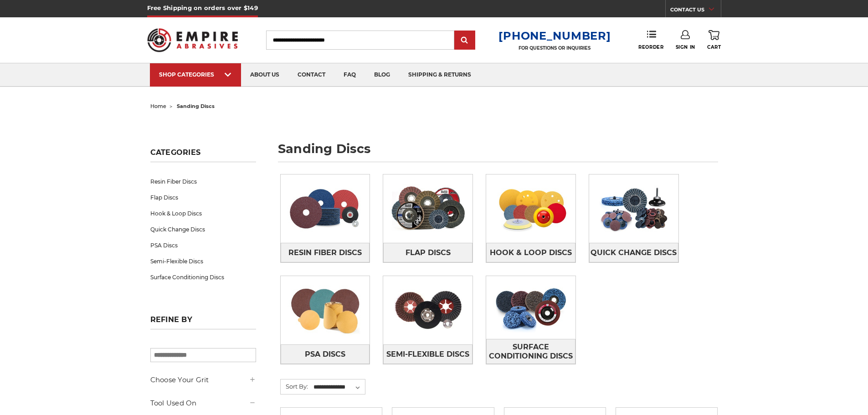 The height and width of the screenshot is (415, 868). Describe the element at coordinates (325, 354) in the screenshot. I see `span: PSA Discs` at that location.